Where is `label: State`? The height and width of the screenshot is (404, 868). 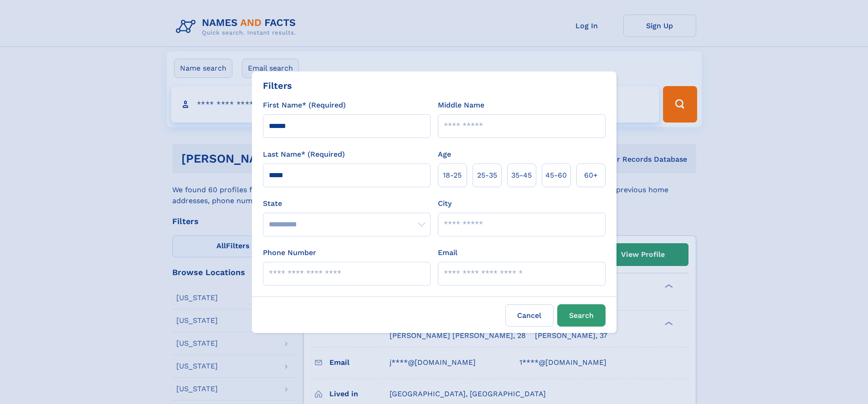
label: State is located at coordinates (347, 204).